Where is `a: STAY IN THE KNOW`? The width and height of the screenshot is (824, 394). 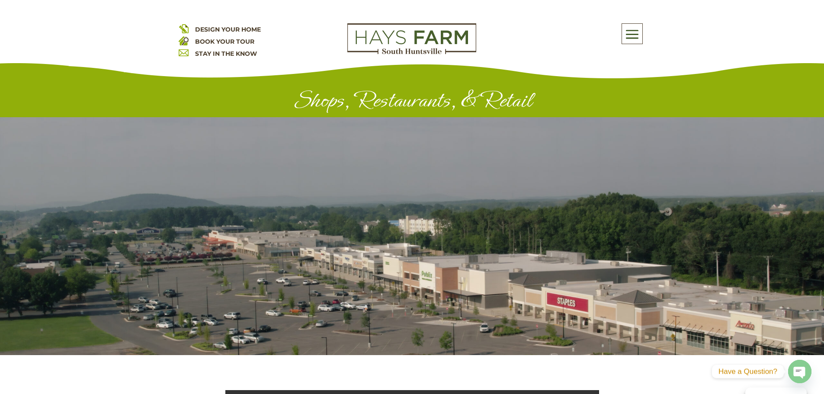
a: STAY IN THE KNOW is located at coordinates (226, 54).